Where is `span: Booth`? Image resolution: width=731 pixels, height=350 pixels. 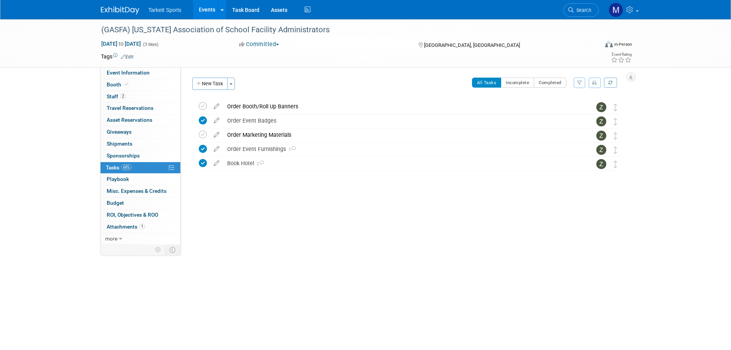 span: Booth is located at coordinates (118, 84).